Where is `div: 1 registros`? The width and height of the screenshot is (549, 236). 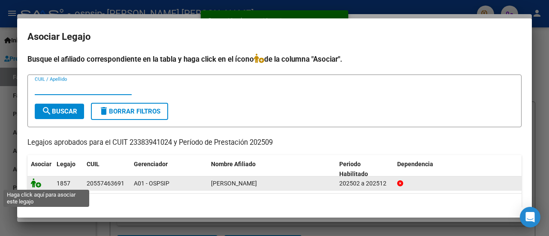 div: 1 registros is located at coordinates (274, 205).